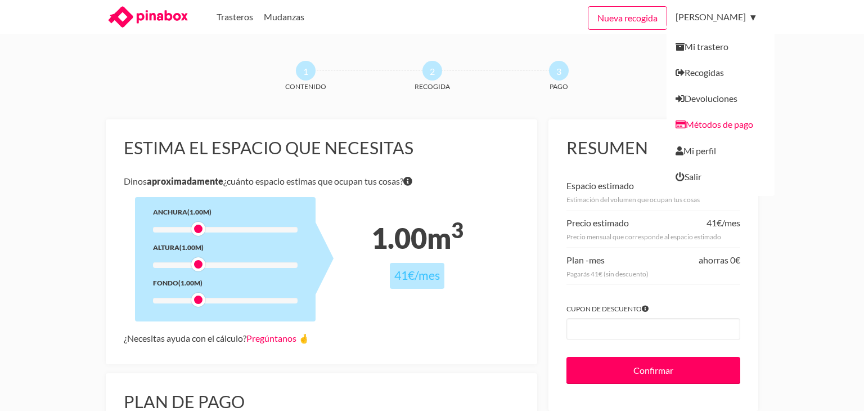 The image size is (864, 411). Describe the element at coordinates (645, 308) in the screenshot. I see `span: Si tienes algún cupón introdúcelo para aplicar el descuento` at that location.